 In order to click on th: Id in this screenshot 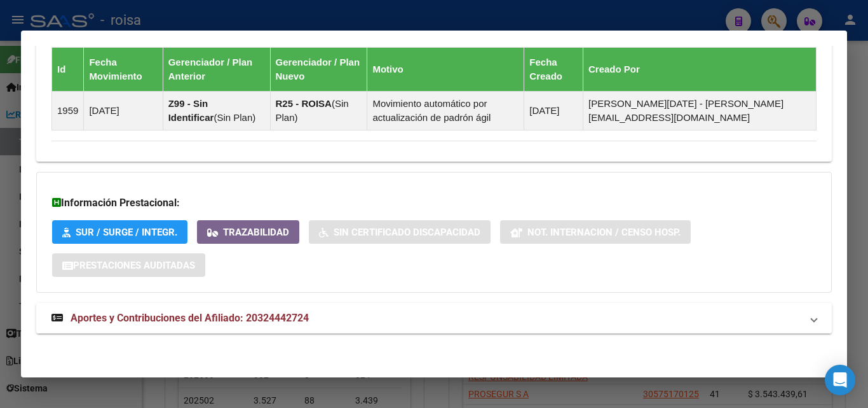, I will do `click(68, 70)`.